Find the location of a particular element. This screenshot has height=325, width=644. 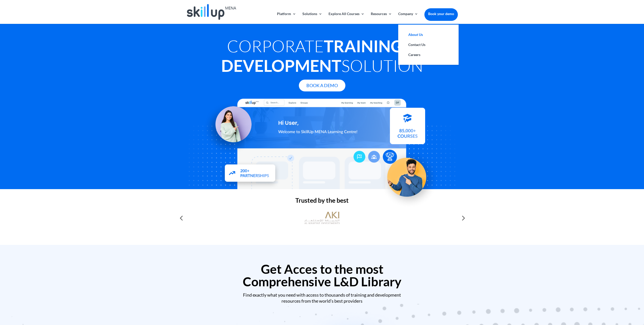

a: Platform is located at coordinates (286, 18).